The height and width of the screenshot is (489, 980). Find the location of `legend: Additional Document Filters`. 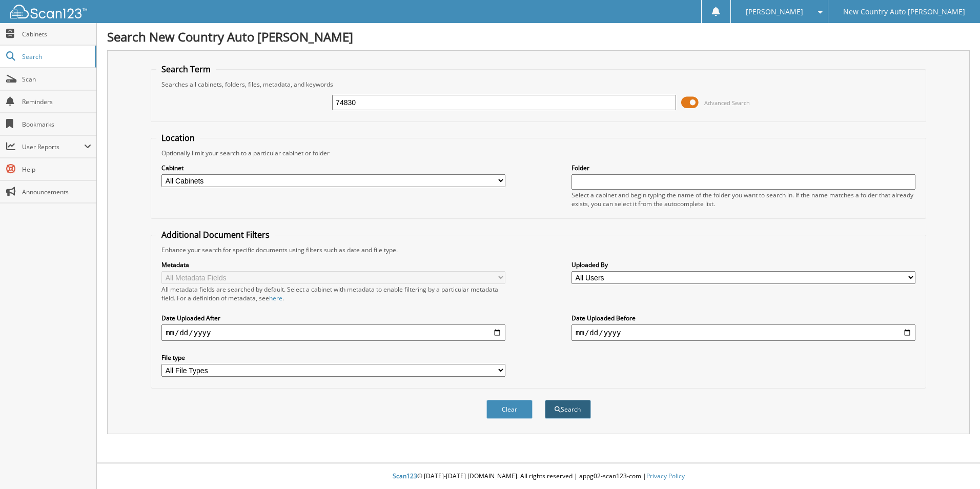

legend: Additional Document Filters is located at coordinates (215, 235).